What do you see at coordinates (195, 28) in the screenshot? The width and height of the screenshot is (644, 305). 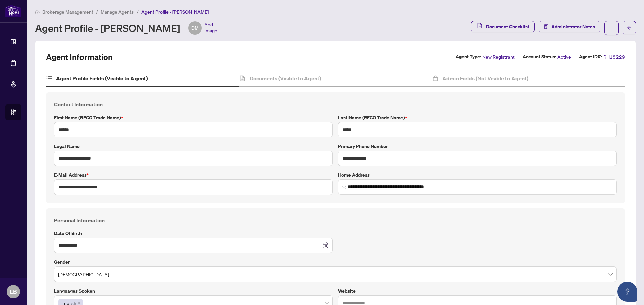 I see `span: DM` at bounding box center [195, 28].